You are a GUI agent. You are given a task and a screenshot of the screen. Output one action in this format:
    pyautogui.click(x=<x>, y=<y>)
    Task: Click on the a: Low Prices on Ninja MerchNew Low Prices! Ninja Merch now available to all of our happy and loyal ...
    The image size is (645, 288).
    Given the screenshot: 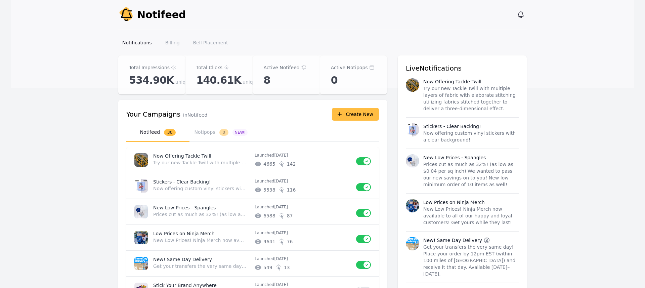 What is the action you would take?
    pyautogui.click(x=253, y=238)
    